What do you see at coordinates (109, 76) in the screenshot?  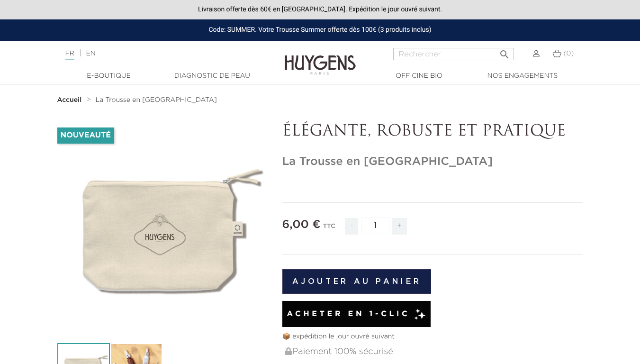 I see `a: E-Boutique` at bounding box center [109, 76].